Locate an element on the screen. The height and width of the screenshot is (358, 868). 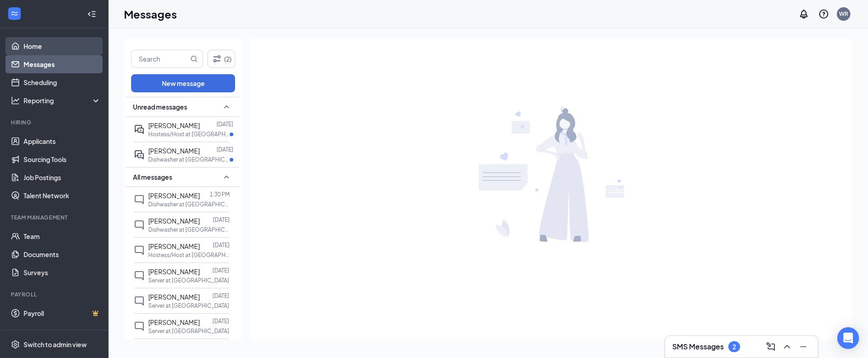
svg: Notifications is located at coordinates (804, 14).